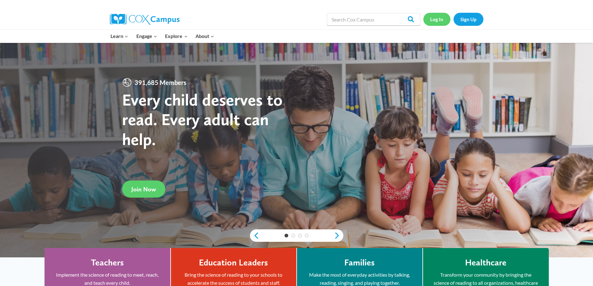  Describe the element at coordinates (143, 189) in the screenshot. I see `a: Join Now` at that location.